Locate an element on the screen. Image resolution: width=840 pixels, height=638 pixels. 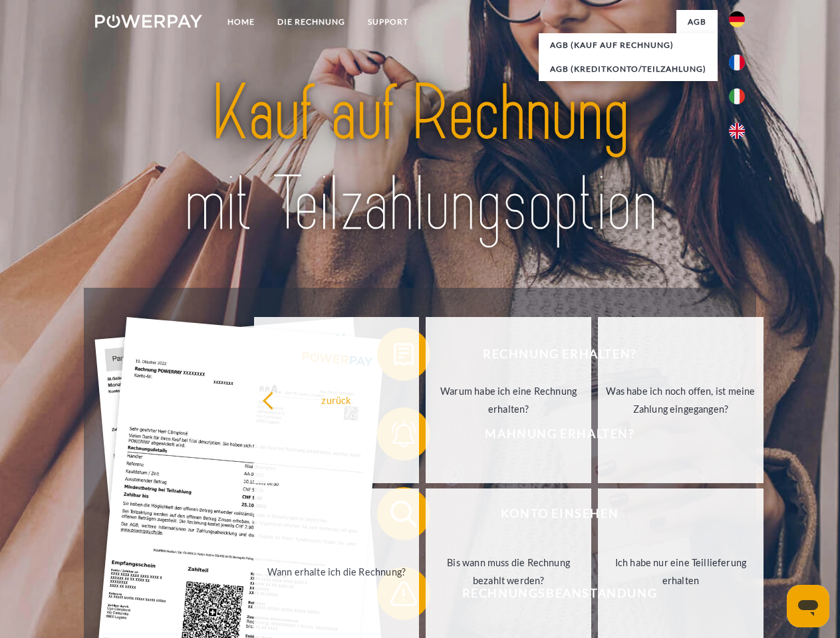
div: Wann erhalte ich die Rechnung? is located at coordinates (337, 571).